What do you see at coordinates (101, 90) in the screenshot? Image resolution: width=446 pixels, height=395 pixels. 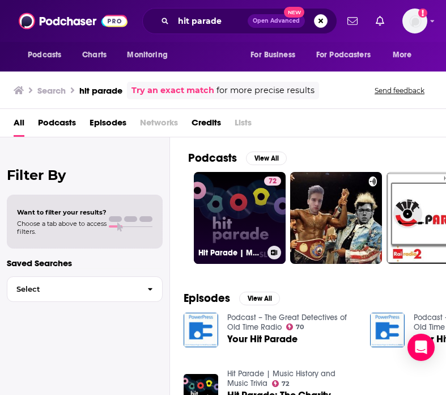 I see `h3: hit parade` at bounding box center [101, 90].